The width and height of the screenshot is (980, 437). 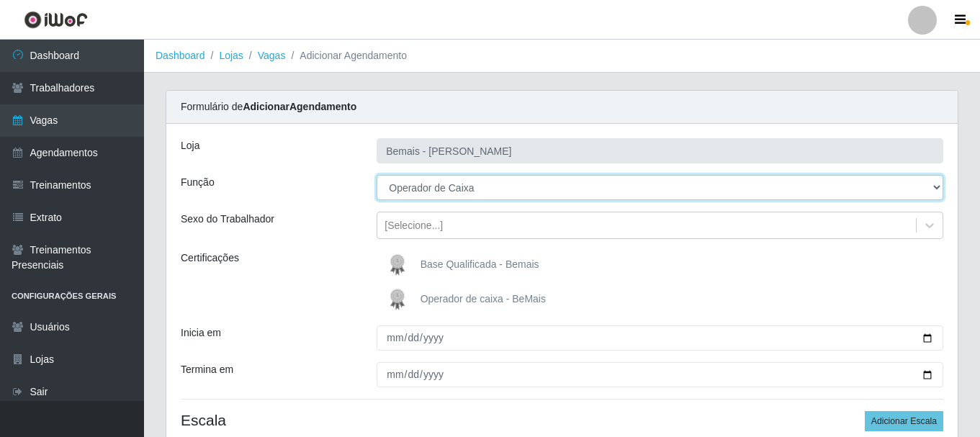 I want to click on a: Lojas, so click(x=230, y=56).